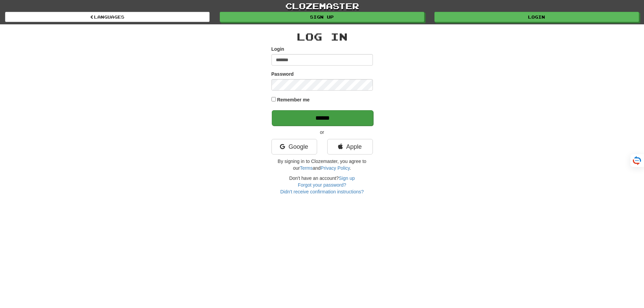  I want to click on a: Apple, so click(350, 147).